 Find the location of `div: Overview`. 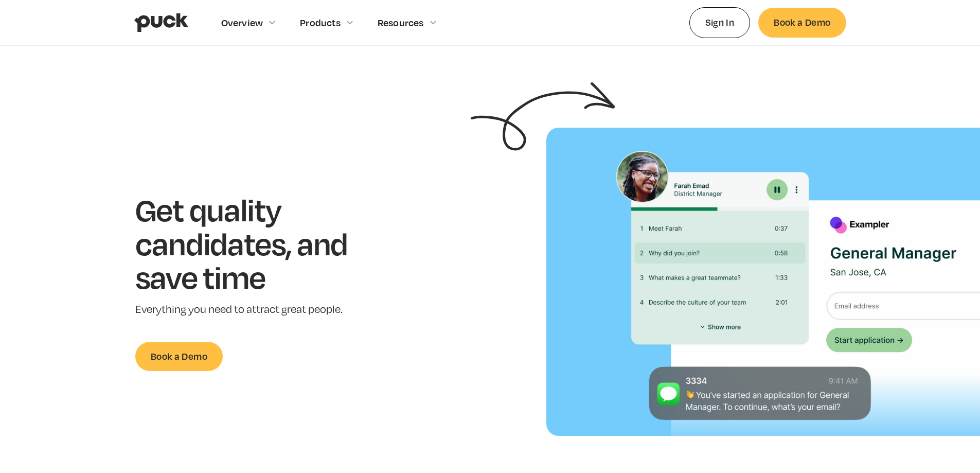

div: Overview is located at coordinates (242, 23).